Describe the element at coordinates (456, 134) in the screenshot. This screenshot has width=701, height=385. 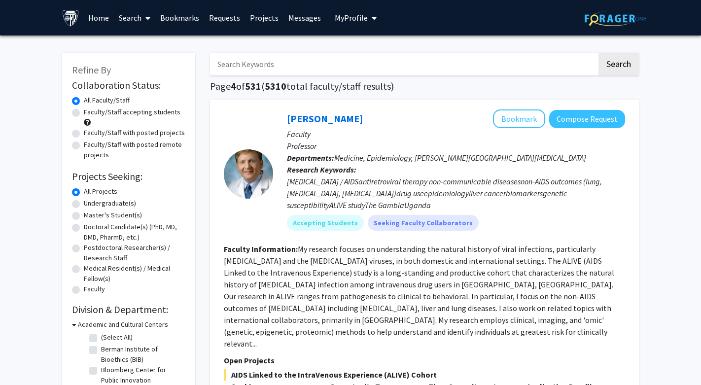
I see `p: Faculty` at that location.